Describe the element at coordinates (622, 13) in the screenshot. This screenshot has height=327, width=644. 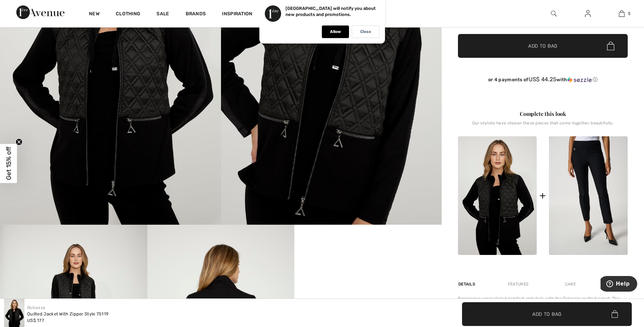
I see `a: 5` at that location.